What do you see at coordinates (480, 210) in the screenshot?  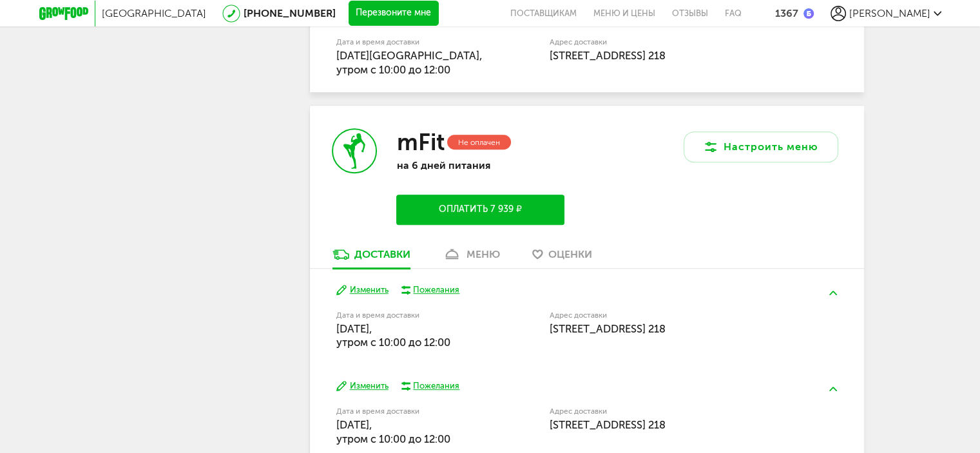 I see `button: Оплатить 7 939 ₽` at bounding box center [480, 210].